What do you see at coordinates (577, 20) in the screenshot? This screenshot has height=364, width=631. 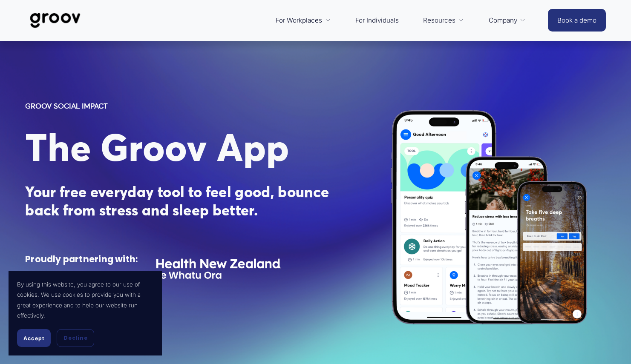 I see `a: Book a demo` at bounding box center [577, 20].